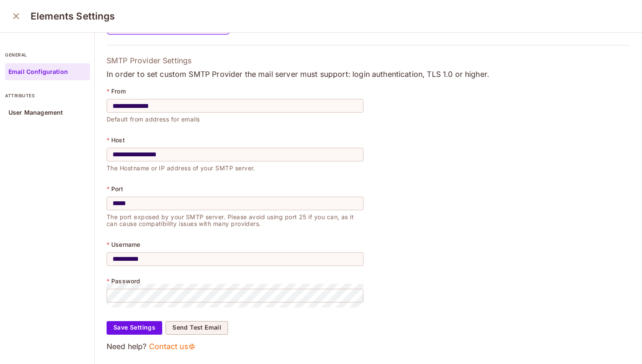 The height and width of the screenshot is (364, 642). I want to click on p: Username, so click(126, 244).